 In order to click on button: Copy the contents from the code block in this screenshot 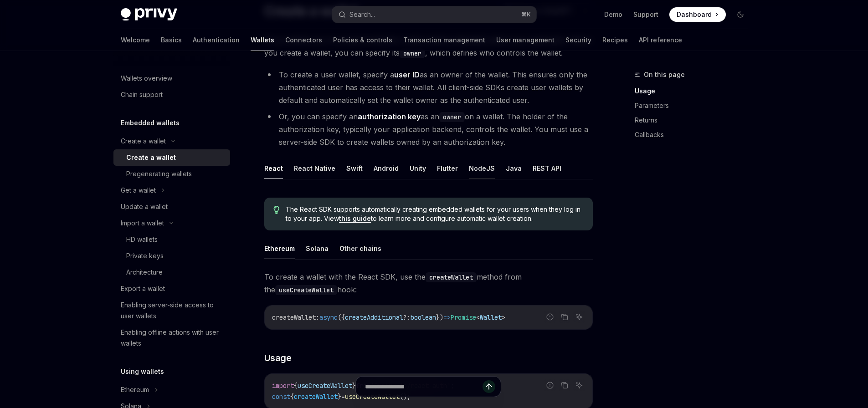, I will do `click(564, 317)`.